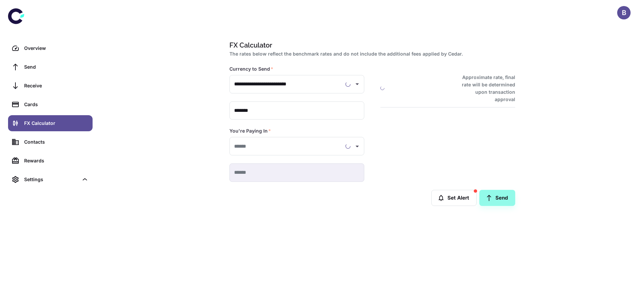  Describe the element at coordinates (624, 13) in the screenshot. I see `div: B` at that location.